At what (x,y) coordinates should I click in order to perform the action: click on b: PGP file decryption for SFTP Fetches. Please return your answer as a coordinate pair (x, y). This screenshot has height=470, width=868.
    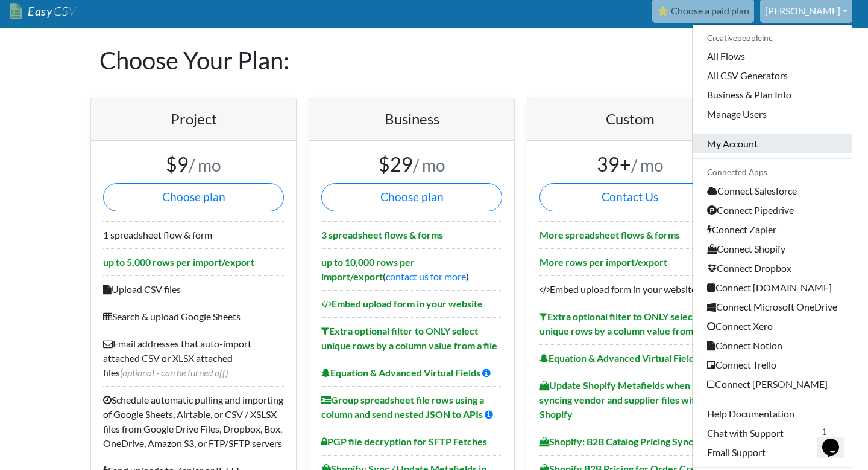
    Looking at the image, I should click on (404, 441).